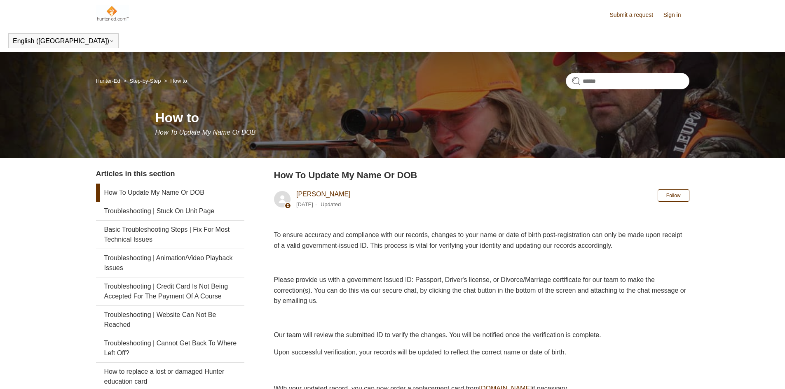 The image size is (785, 389). Describe the element at coordinates (330, 204) in the screenshot. I see `li: Updated` at that location.